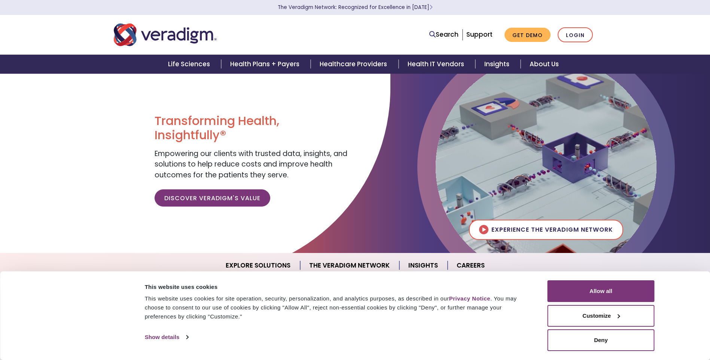 Image resolution: width=710 pixels, height=360 pixels. Describe the element at coordinates (165, 35) in the screenshot. I see `img: Veradigm logo` at that location.